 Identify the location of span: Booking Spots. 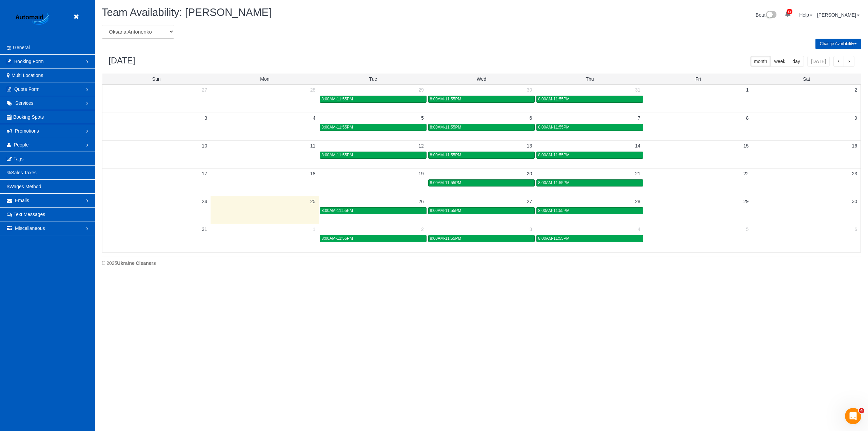
(28, 117).